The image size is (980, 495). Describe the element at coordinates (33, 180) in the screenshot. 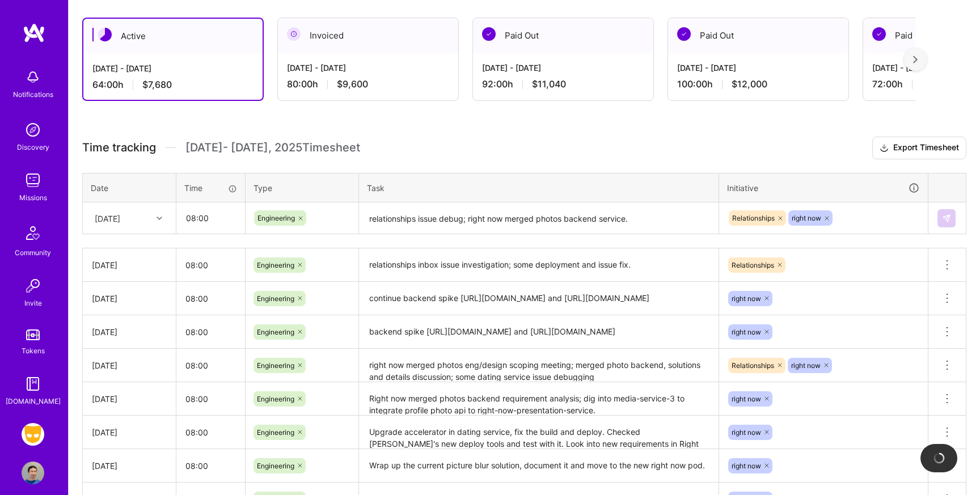

I see `img: teamwork` at that location.